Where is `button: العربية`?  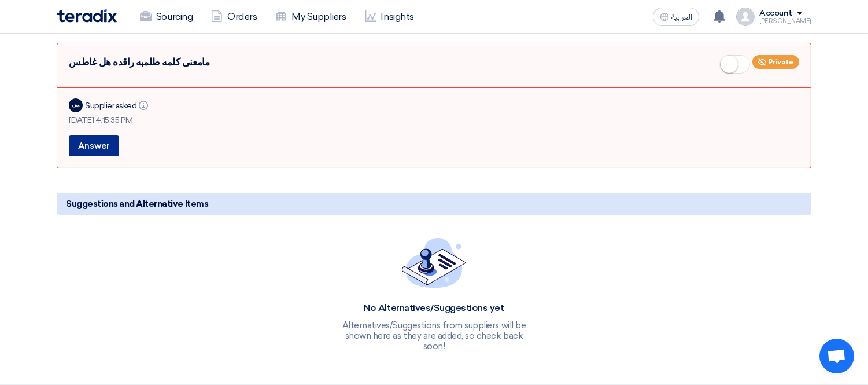 button: العربية is located at coordinates (676, 17).